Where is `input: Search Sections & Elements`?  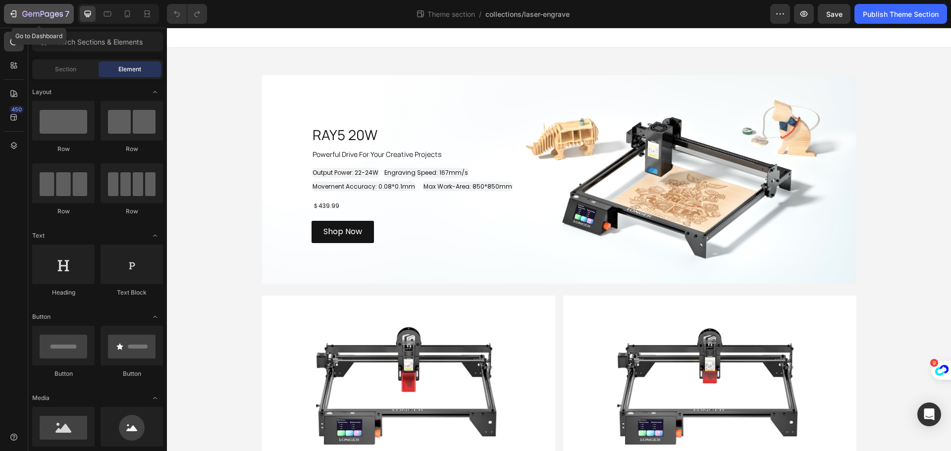 input: Search Sections & Elements is located at coordinates (98, 42).